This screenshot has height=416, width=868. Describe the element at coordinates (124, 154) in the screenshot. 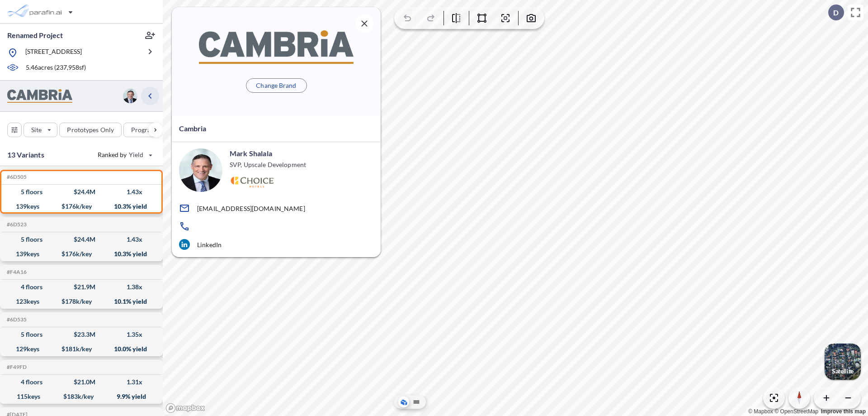

I see `button: Ranked by Yield` at that location.